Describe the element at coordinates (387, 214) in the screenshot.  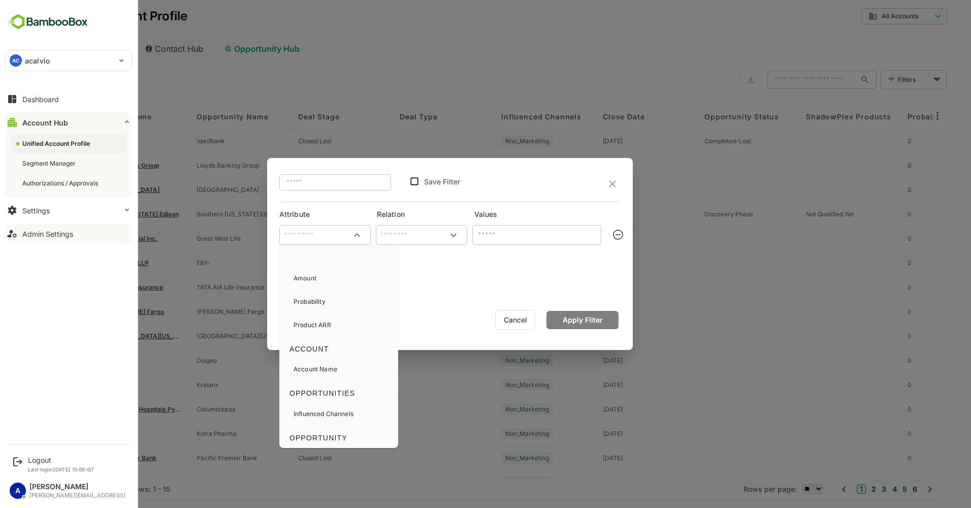
I see `h6: Relation` at that location.